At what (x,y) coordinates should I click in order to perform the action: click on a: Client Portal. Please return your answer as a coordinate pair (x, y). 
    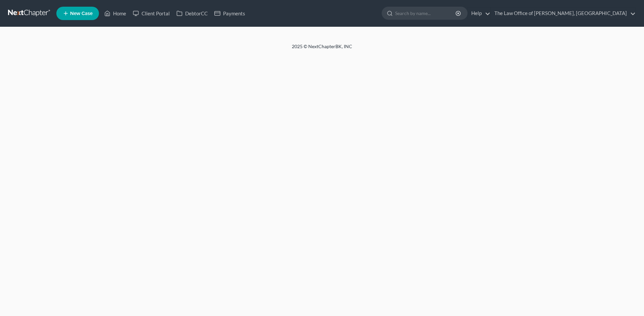
    Looking at the image, I should click on (151, 13).